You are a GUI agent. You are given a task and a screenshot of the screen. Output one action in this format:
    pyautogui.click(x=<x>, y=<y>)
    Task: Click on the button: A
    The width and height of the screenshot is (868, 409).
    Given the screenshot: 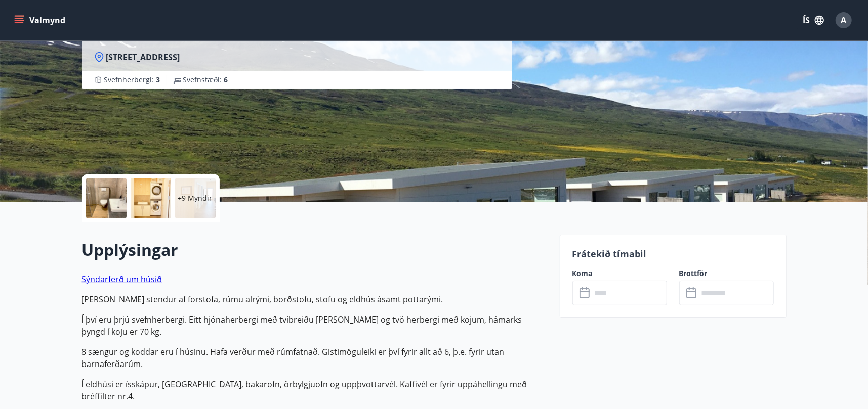 What is the action you would take?
    pyautogui.click(x=844, y=20)
    